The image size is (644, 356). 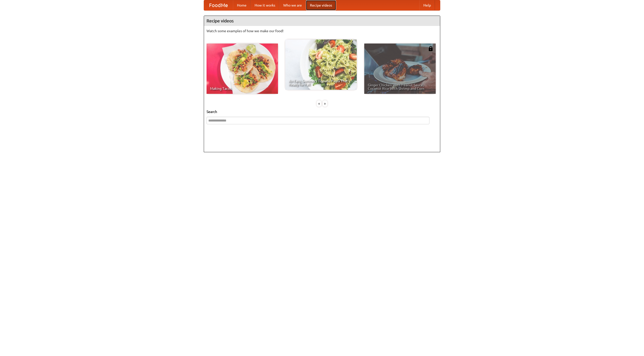 I want to click on span: An Easy, Summery Tomato Pasta That's Ready for Fall, so click(x=321, y=83).